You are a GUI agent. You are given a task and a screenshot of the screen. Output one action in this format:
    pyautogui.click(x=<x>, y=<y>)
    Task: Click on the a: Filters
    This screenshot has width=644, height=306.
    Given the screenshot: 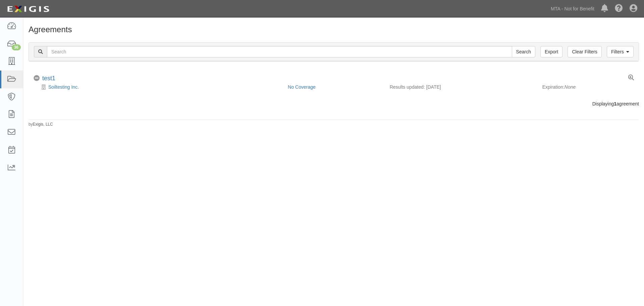 What is the action you would take?
    pyautogui.click(x=620, y=52)
    